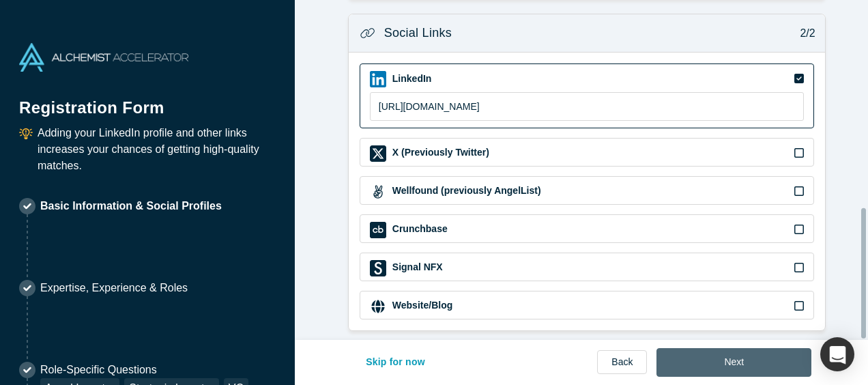  I want to click on p: Adding your LinkedIn profile and other links increases your chances of getting high-quality matches., so click(156, 150).